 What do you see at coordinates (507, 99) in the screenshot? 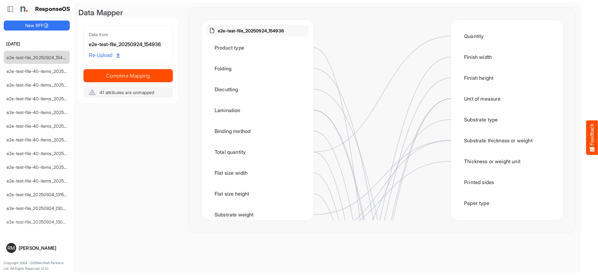
I see `div: Unit of measure` at bounding box center [507, 99].